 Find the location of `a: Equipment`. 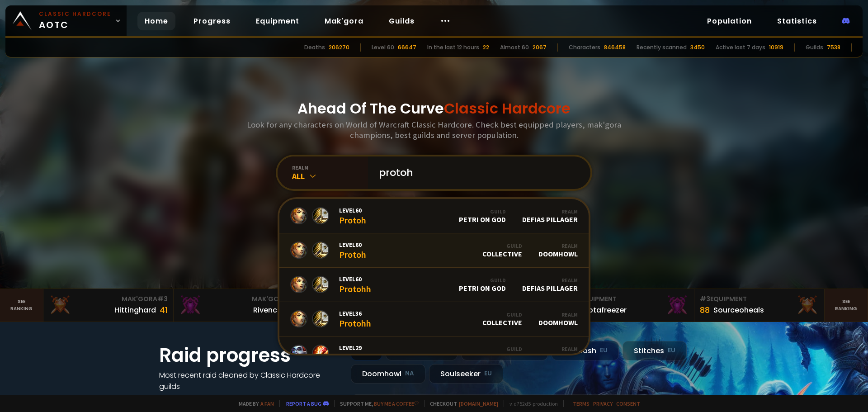

a: Equipment is located at coordinates (278, 21).